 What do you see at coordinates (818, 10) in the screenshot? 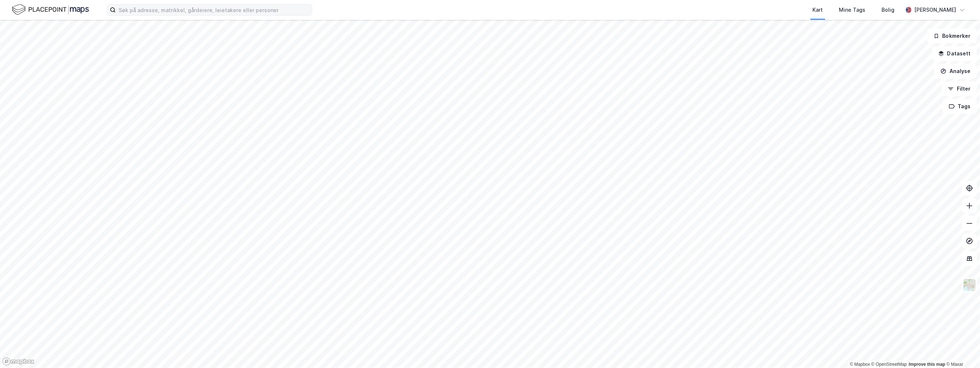
I see `div: Kart` at bounding box center [818, 10].